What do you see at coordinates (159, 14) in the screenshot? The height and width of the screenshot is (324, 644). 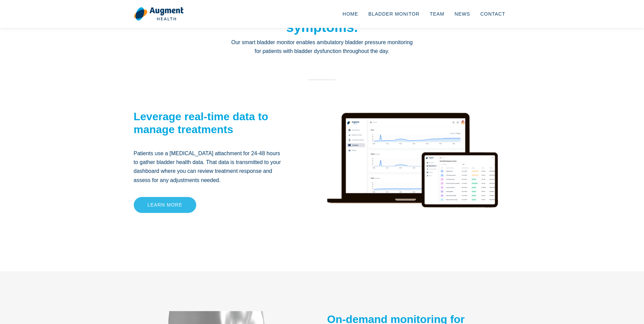 I see `img: logo` at bounding box center [159, 14].